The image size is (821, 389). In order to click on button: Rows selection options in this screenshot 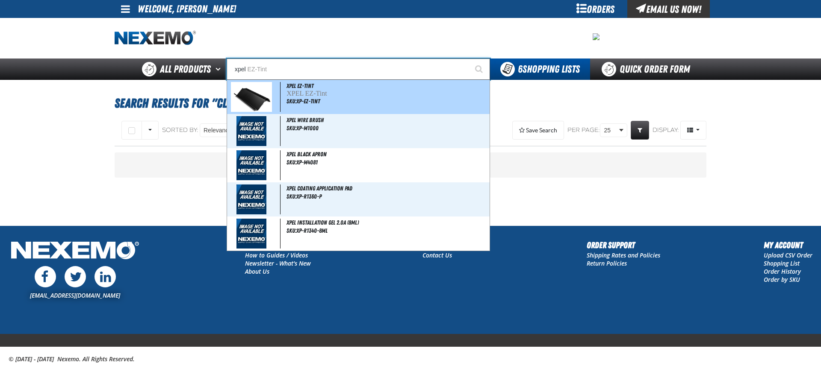, I will do `click(150, 130)`.